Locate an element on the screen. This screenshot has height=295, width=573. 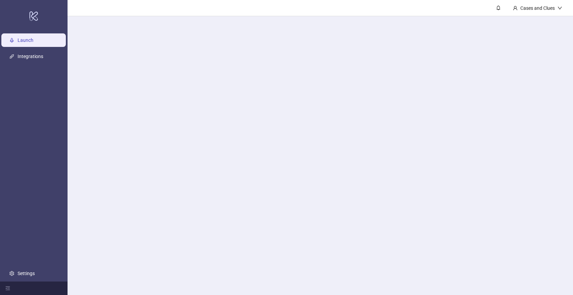
span: menu-fold is located at coordinates (8, 288).